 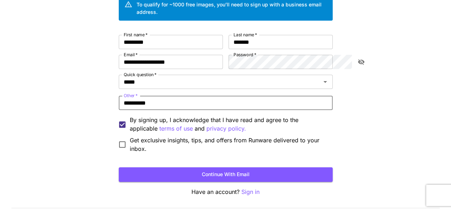 What do you see at coordinates (228, 124) in the screenshot?
I see `p: By signing up, I acknowledge that I have read and agree to the applicable and` at bounding box center [228, 124].